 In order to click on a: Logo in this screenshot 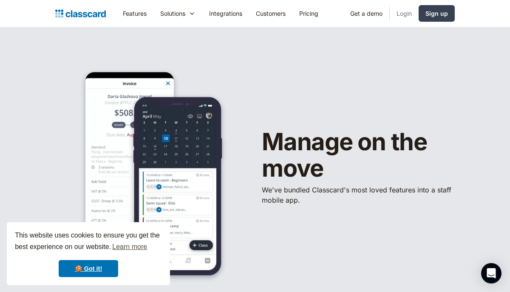, I will do `click(80, 14)`.